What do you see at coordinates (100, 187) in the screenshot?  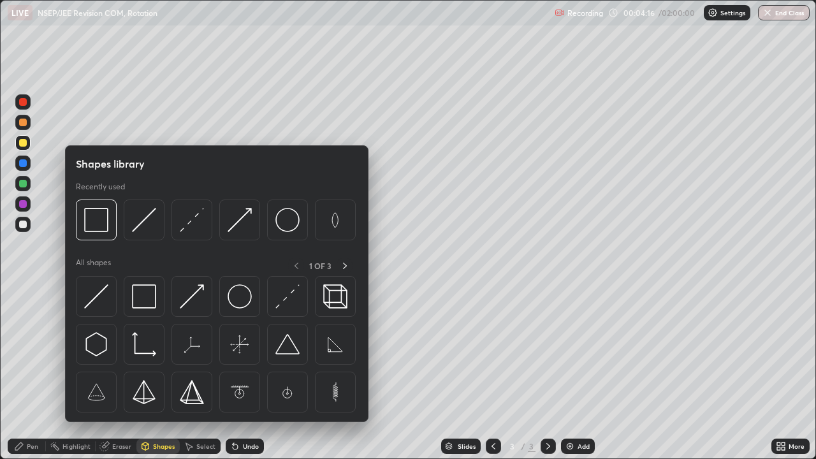 I see `p: Recently used` at bounding box center [100, 187].